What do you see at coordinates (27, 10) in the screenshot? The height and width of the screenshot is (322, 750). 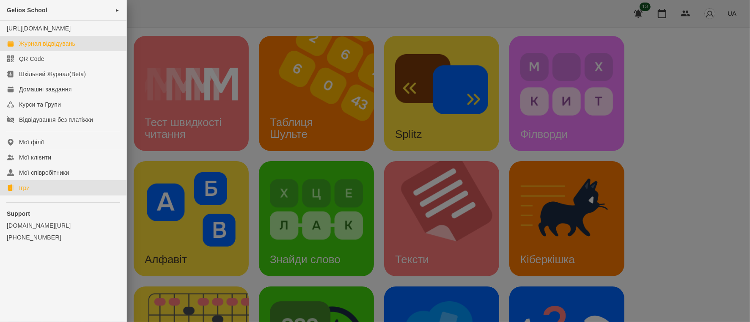 I see `span: Gelios School` at bounding box center [27, 10].